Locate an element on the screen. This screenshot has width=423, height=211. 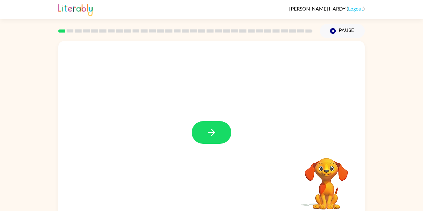
a: Logout is located at coordinates (355, 8).